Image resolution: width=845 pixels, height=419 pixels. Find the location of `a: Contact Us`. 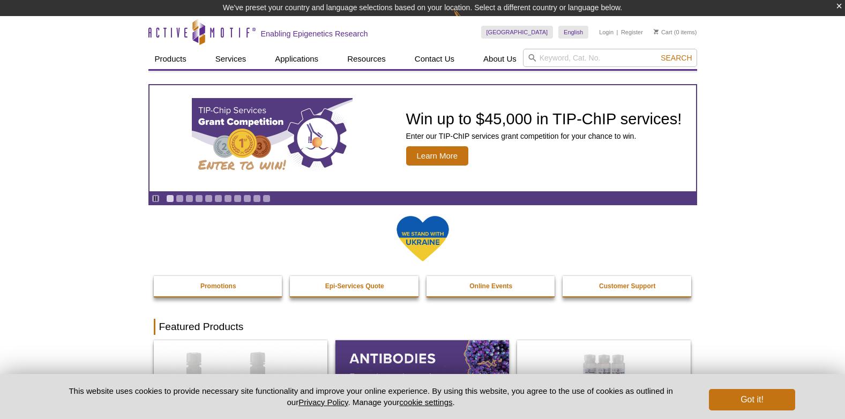

a: Contact Us is located at coordinates (434, 59).